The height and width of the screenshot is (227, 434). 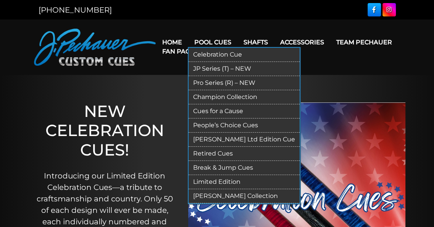 I want to click on a: Break & Jump Cues, so click(x=244, y=167).